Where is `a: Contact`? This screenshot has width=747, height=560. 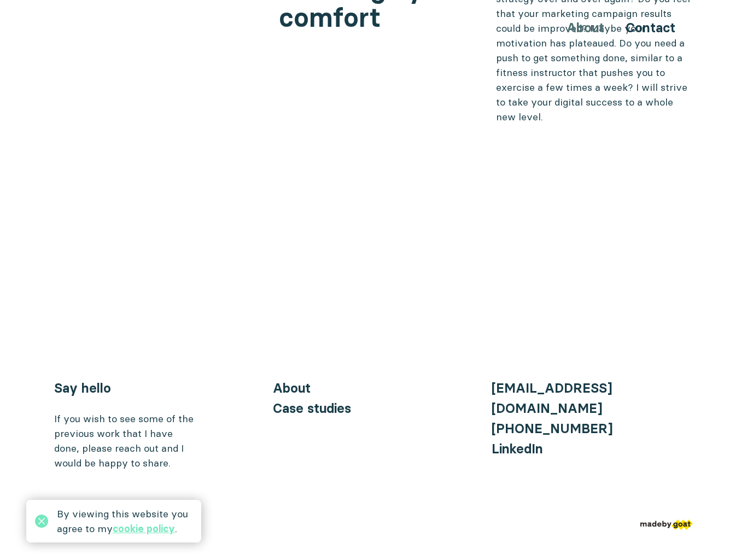 a: Contact is located at coordinates (650, 28).